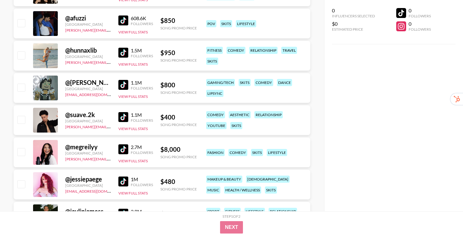 This screenshot has width=463, height=236. I want to click on div: music, so click(213, 190).